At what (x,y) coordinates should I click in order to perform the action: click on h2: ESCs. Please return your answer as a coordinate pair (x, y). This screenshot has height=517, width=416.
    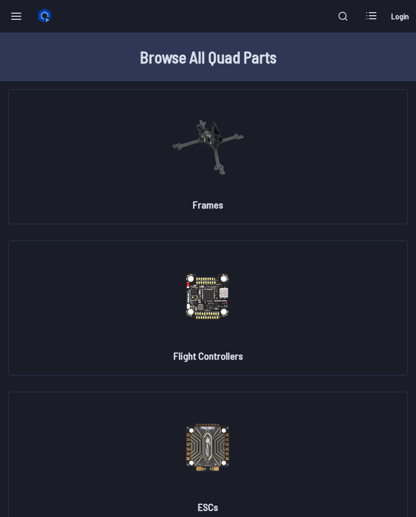
    Looking at the image, I should click on (208, 507).